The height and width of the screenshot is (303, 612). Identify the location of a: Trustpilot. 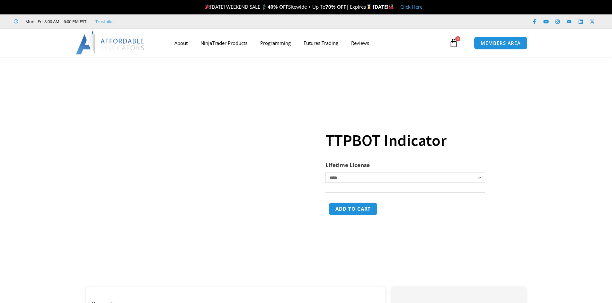
(105, 22).